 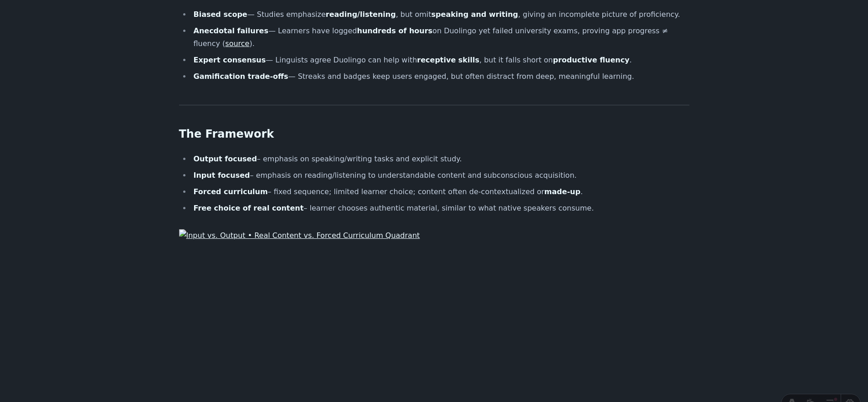 I want to click on li: – fixed sequence; limited learner choice; content often de-contextualized or ., so click(x=440, y=192).